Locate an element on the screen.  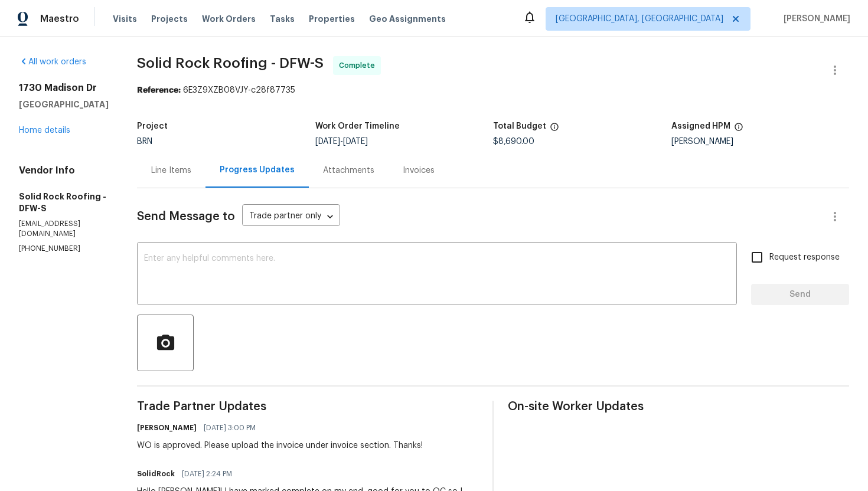
div: Line Items is located at coordinates (171, 171).